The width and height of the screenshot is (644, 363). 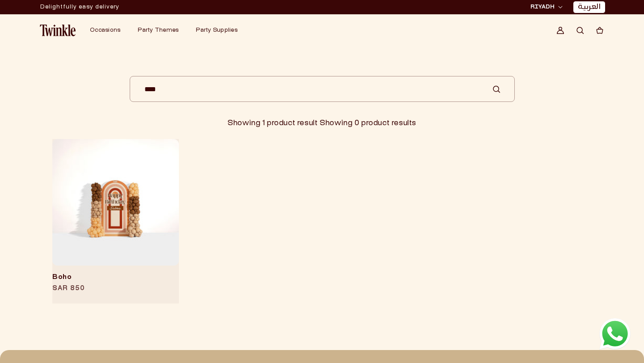 What do you see at coordinates (115, 278) in the screenshot?
I see `a: Boho` at bounding box center [115, 278].